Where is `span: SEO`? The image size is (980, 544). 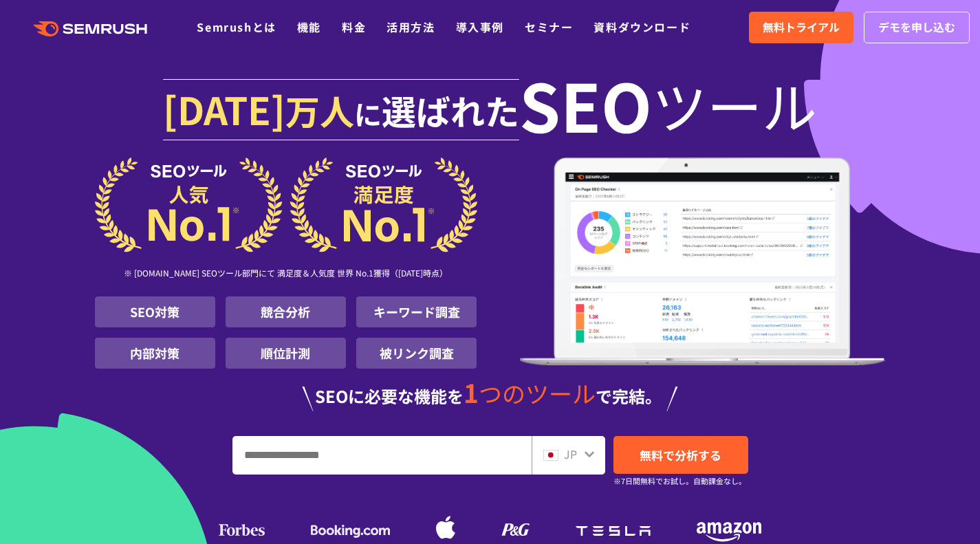
span: SEO is located at coordinates (585, 105).